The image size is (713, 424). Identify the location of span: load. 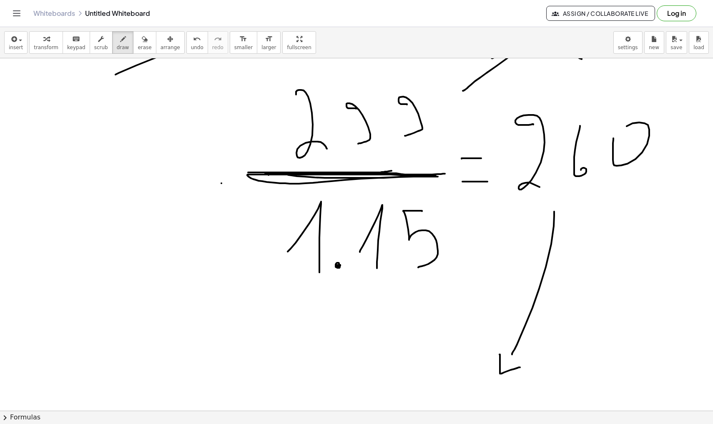
(699, 48).